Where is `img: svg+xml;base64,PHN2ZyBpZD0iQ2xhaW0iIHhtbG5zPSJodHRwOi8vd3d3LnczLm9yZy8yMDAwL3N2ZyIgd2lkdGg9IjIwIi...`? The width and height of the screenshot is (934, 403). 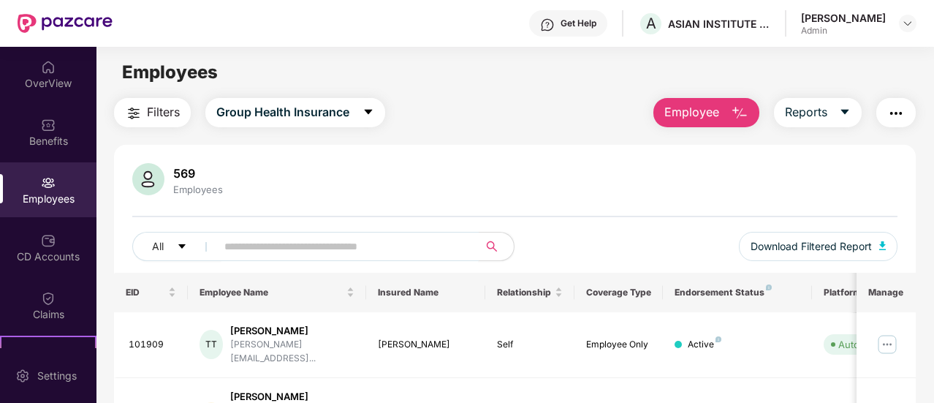
img: svg+xml;base64,PHN2ZyBpZD0iQ2xhaW0iIHhtbG5zPSJodHRwOi8vd3d3LnczLm9yZy8yMDAwL3N2ZyIgd2lkdGg9IjIwIi... is located at coordinates (48, 298).